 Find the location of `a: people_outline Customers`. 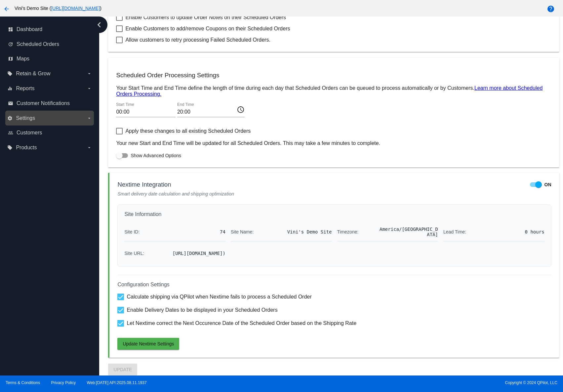

a: people_outline Customers is located at coordinates (50, 133).